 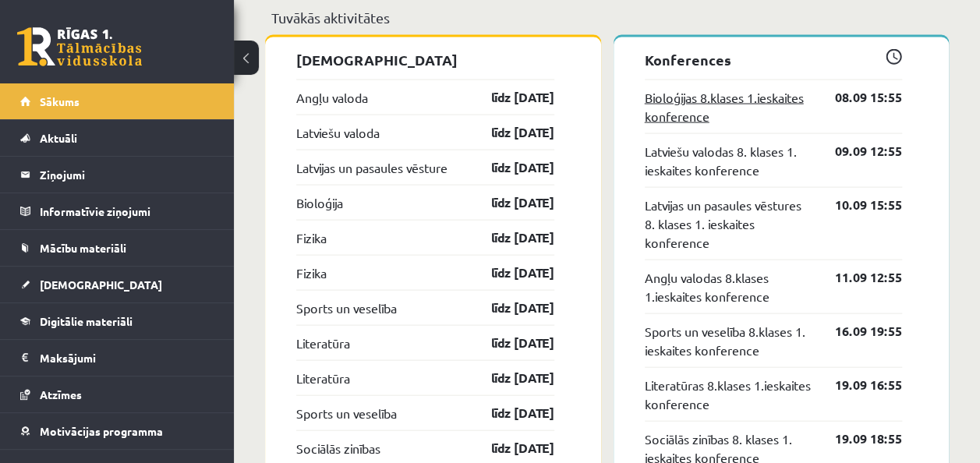 What do you see at coordinates (857, 205) in the screenshot?
I see `a: 10.09 15:55` at bounding box center [857, 205].